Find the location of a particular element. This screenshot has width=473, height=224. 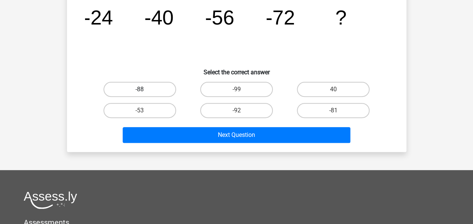

label: -81 is located at coordinates (333, 110).